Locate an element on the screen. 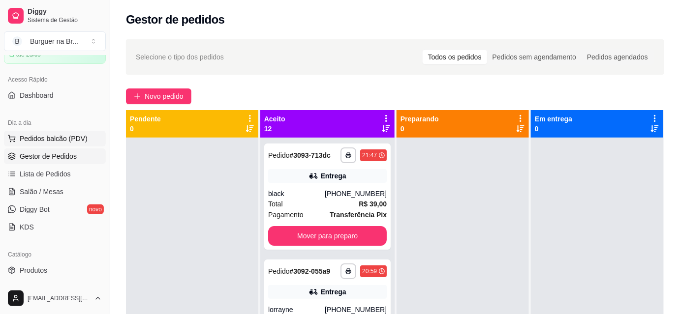 This screenshot has height=314, width=680. a: Salão / Mesas is located at coordinates (55, 192).